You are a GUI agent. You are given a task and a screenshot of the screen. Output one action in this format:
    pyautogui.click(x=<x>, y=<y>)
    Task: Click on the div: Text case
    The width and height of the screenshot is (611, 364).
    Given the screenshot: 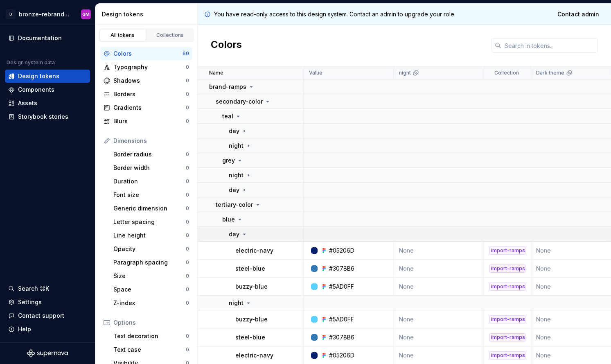 What is the action you would take?
    pyautogui.click(x=149, y=349)
    